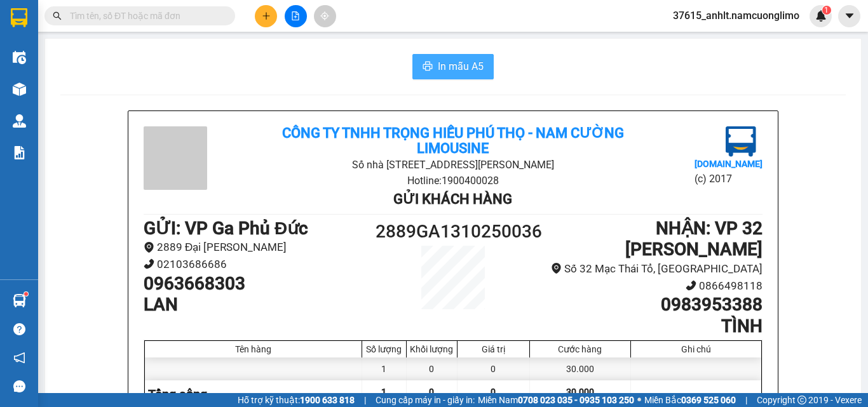  Describe the element at coordinates (266, 16) in the screenshot. I see `button: plus` at that location.